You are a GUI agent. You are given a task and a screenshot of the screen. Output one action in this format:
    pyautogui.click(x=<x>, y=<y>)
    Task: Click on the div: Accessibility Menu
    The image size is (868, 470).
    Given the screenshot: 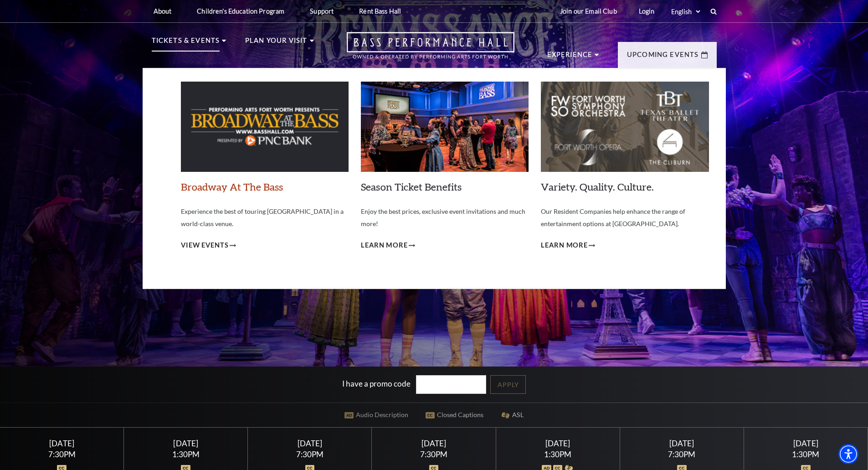 What is the action you would take?
    pyautogui.click(x=849, y=454)
    